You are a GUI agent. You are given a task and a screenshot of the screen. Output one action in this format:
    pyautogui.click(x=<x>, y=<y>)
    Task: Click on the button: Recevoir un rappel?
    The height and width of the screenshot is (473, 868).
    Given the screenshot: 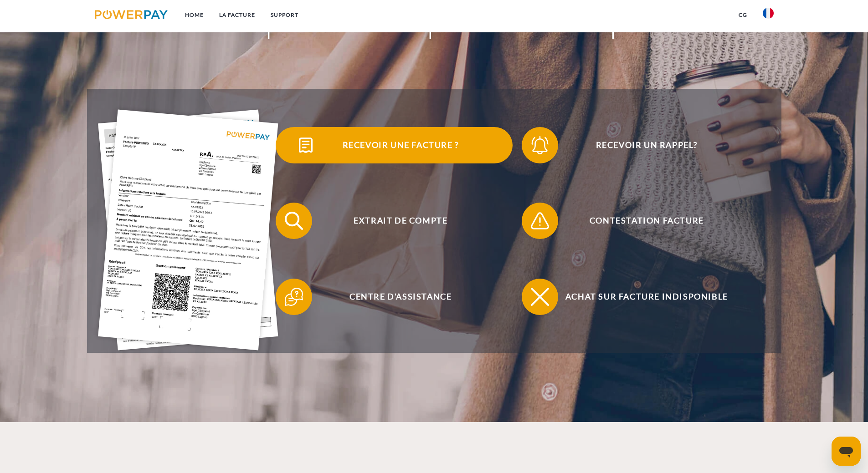 What is the action you would take?
    pyautogui.click(x=640, y=145)
    